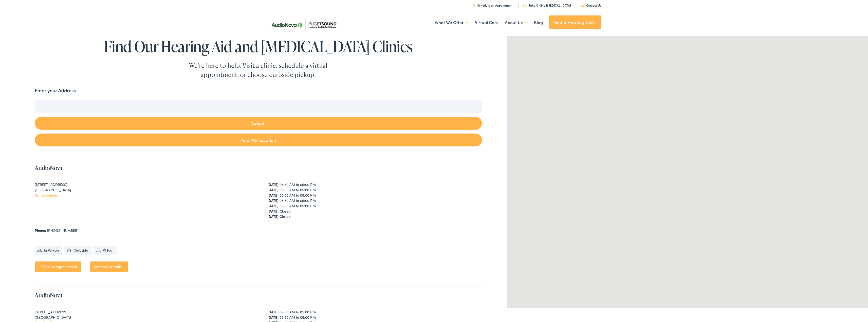  What do you see at coordinates (259, 70) in the screenshot?
I see `div: We're here to help. Visit a clinic, schedule a virtual appointment, or choose curbside pickup.` at bounding box center [259, 70].